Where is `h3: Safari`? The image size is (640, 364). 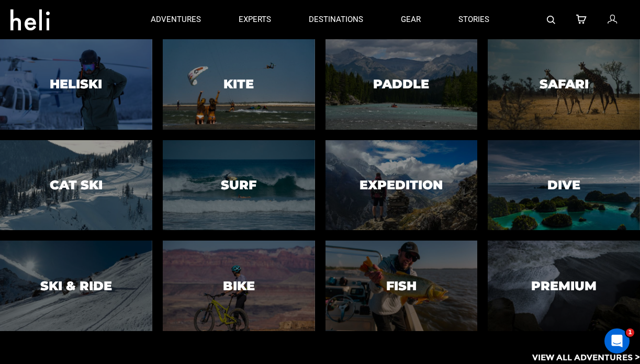
h3: Safari is located at coordinates (564, 84).